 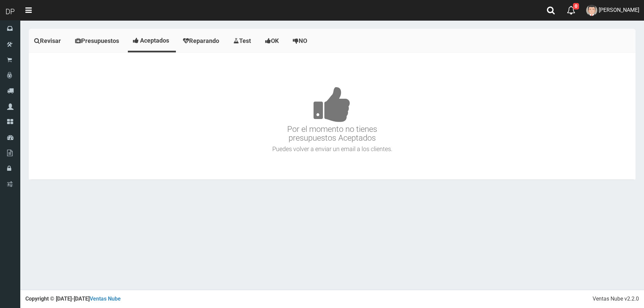 What do you see at coordinates (48, 41) in the screenshot?
I see `a: Revisar` at bounding box center [48, 41].